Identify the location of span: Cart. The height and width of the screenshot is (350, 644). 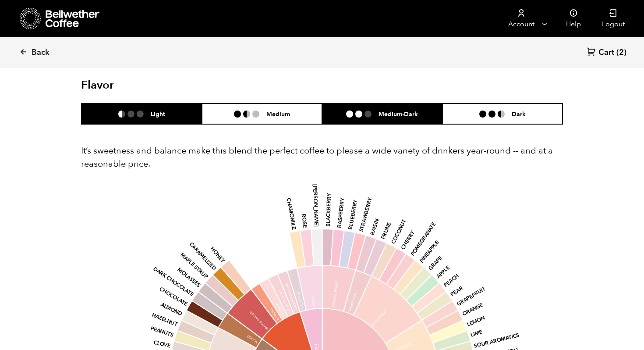
(607, 53).